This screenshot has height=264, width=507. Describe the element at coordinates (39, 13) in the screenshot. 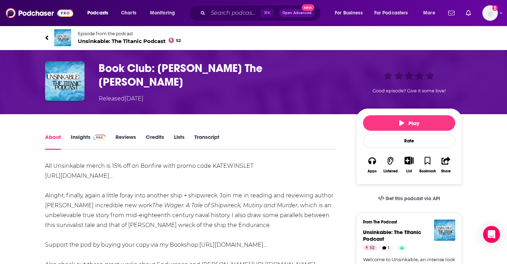

I see `a: Podchaser - Follow, Share and Rate Podcasts` at that location.